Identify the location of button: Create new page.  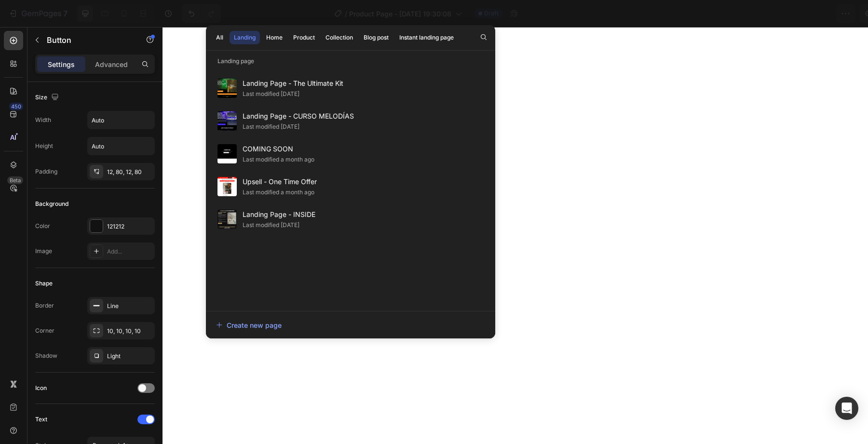
(350, 325).